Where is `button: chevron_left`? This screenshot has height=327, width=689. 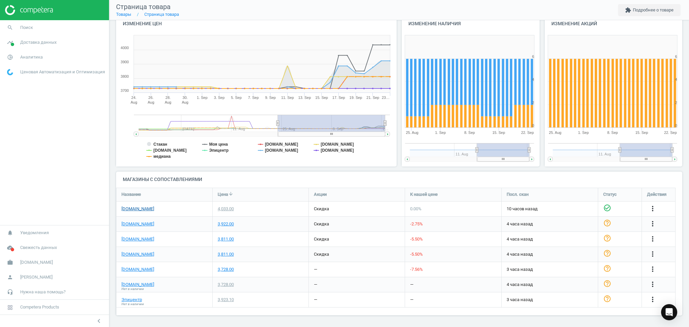 button: chevron_left is located at coordinates (99, 321).